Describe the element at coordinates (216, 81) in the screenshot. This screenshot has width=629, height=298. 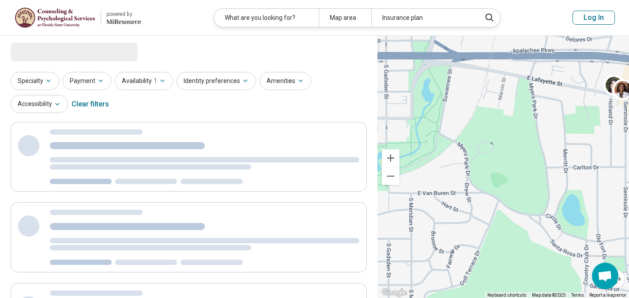
I see `button: Identity preferences` at that location.